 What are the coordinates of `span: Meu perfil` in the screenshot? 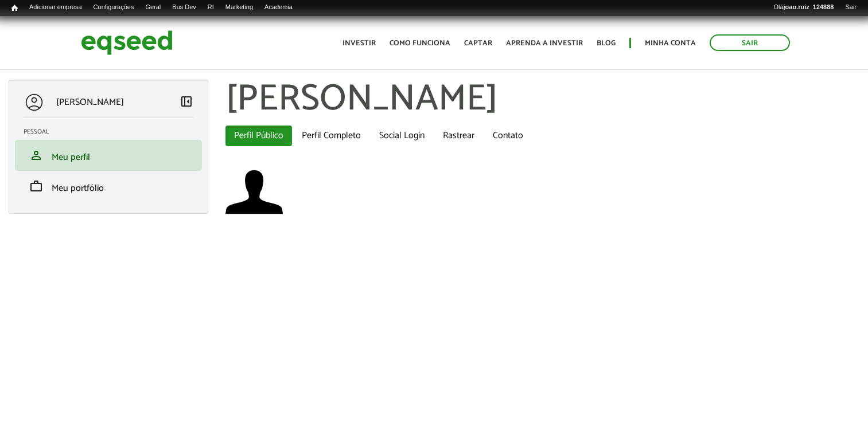 It's located at (71, 157).